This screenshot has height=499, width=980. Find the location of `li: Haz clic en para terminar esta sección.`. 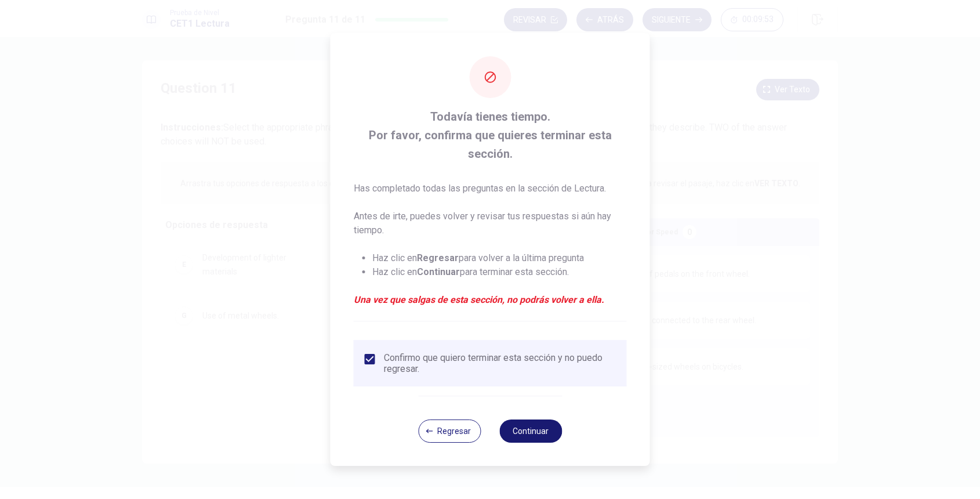

li: Haz clic en para terminar esta sección. is located at coordinates (499, 272).